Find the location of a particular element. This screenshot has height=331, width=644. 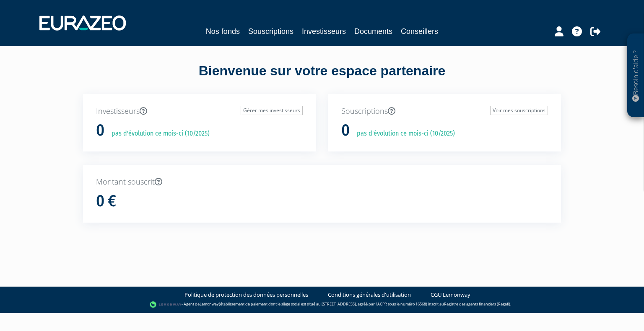

a: Investisseurs is located at coordinates (324, 31).